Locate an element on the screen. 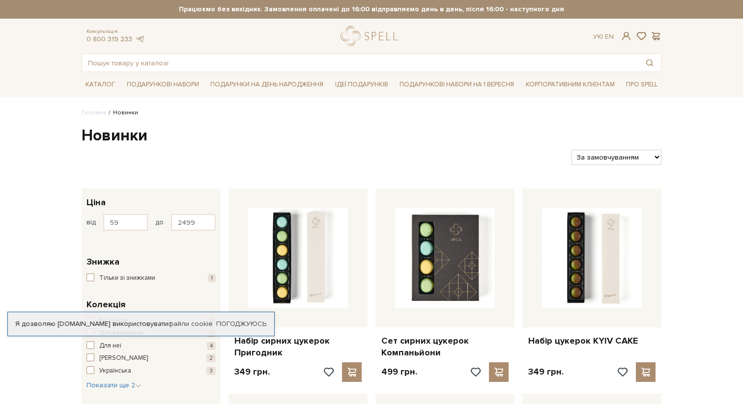 Image resolution: width=743 pixels, height=404 pixels. div: Ук is located at coordinates (603, 37).